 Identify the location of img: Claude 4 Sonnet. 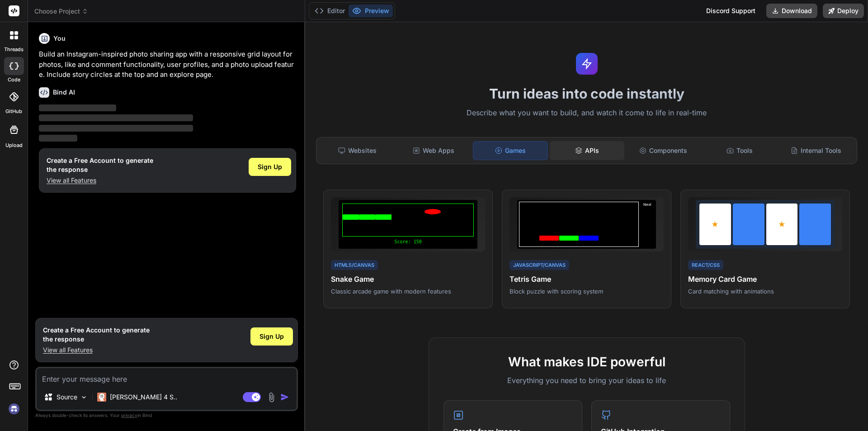
(101, 397).